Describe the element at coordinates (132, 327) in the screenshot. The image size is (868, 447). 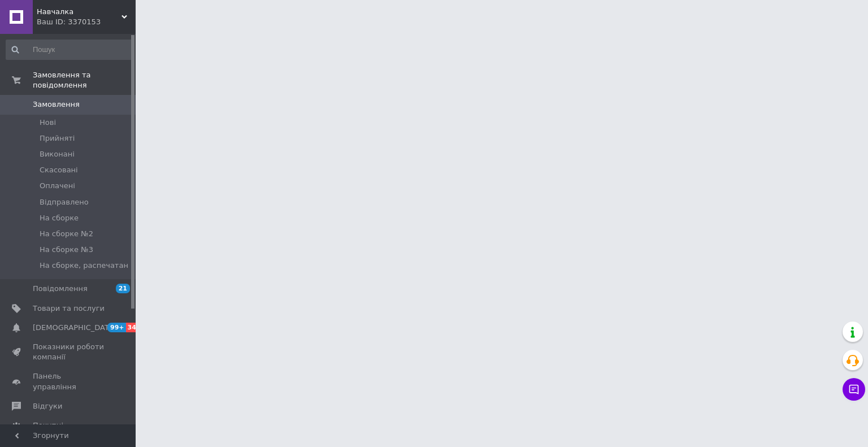
I see `span: 34` at that location.